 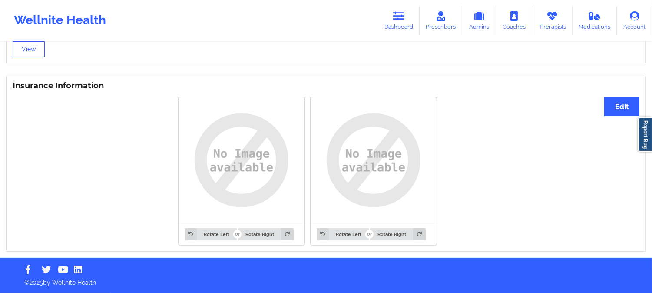 What do you see at coordinates (645, 134) in the screenshot?
I see `a: Report Bug` at bounding box center [645, 134].